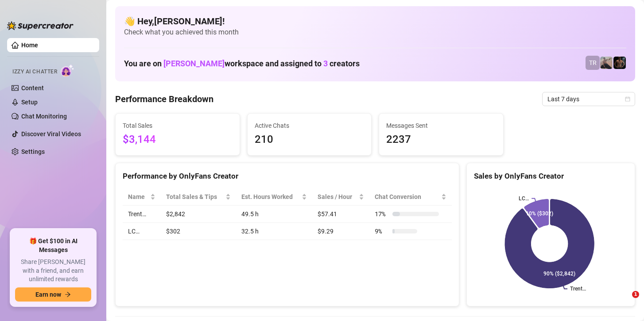  I want to click on span: Sales / Hour, so click(337, 197).